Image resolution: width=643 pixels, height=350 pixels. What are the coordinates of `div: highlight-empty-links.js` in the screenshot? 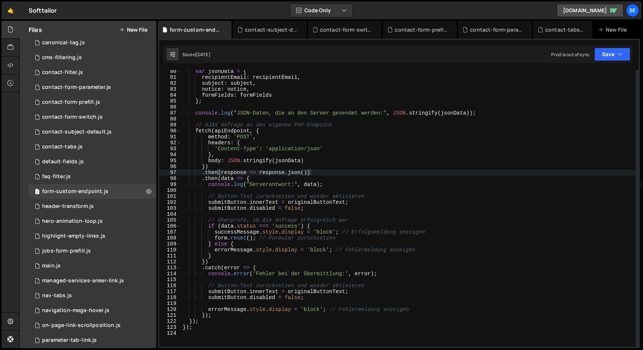 It's located at (74, 236).